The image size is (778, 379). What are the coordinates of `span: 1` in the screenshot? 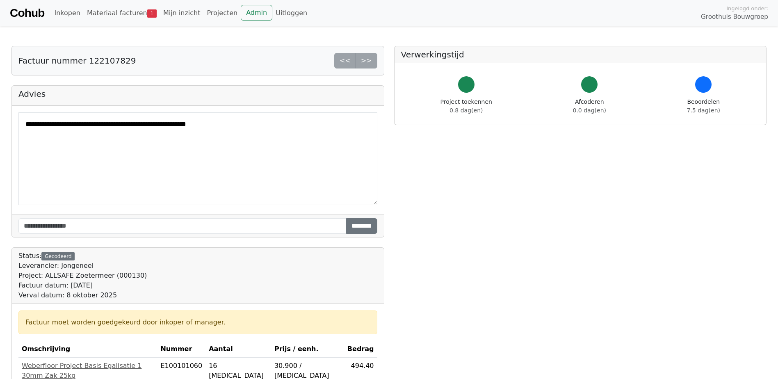 It's located at (152, 14).